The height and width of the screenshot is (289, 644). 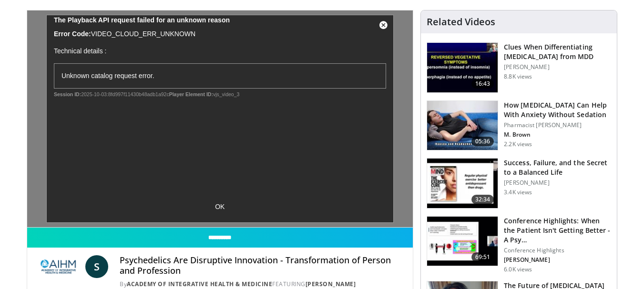 What do you see at coordinates (518, 245) in the screenshot?
I see `a: 69:51 Conference Highlights: When the Patient Isn't Getting Better - A Psy… Conference Highlights...` at bounding box center [518, 245].